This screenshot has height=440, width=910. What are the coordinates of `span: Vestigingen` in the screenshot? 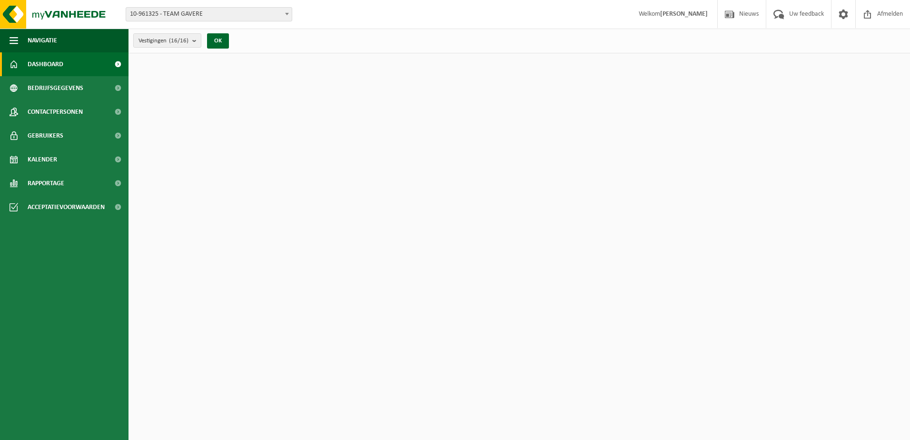 It's located at (163, 41).